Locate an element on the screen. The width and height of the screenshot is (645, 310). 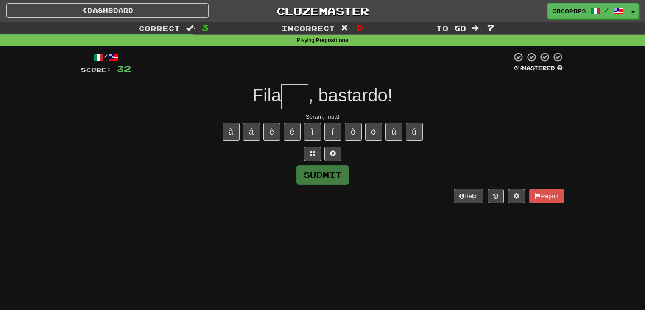
a: Clozemaster is located at coordinates (323, 11).